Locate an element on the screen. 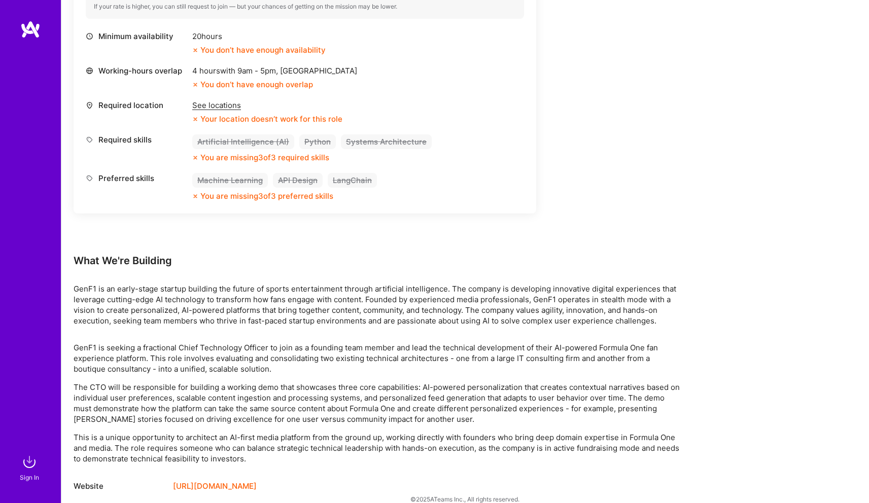 The height and width of the screenshot is (503, 869). div: You don’t have enough availability is located at coordinates (259, 50).